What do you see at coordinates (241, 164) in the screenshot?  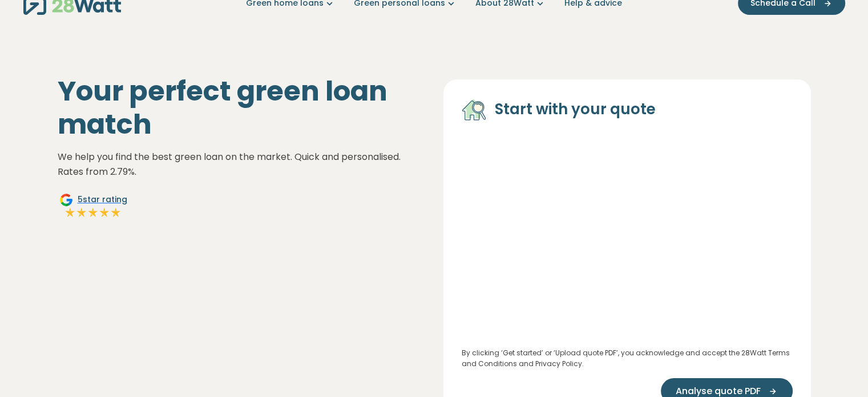 I see `p: We help you find the best green loan on the market. Quick and personalised. Rates from 2.79%.` at bounding box center [241, 164].